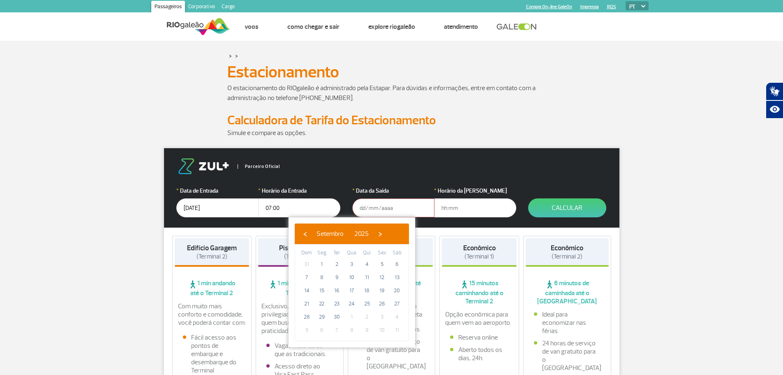  What do you see at coordinates (775, 100) in the screenshot?
I see `div: Plugin de acessibilidade da Hand Talk.` at bounding box center [775, 100].